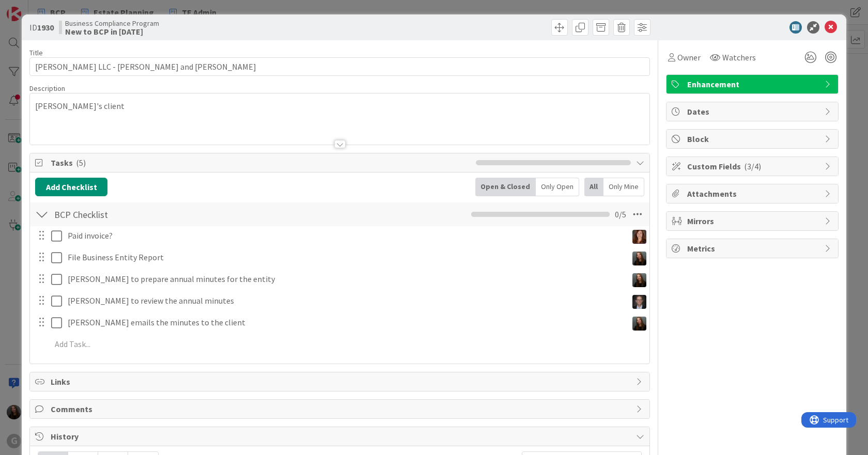  I want to click on span: Metrics, so click(753, 248).